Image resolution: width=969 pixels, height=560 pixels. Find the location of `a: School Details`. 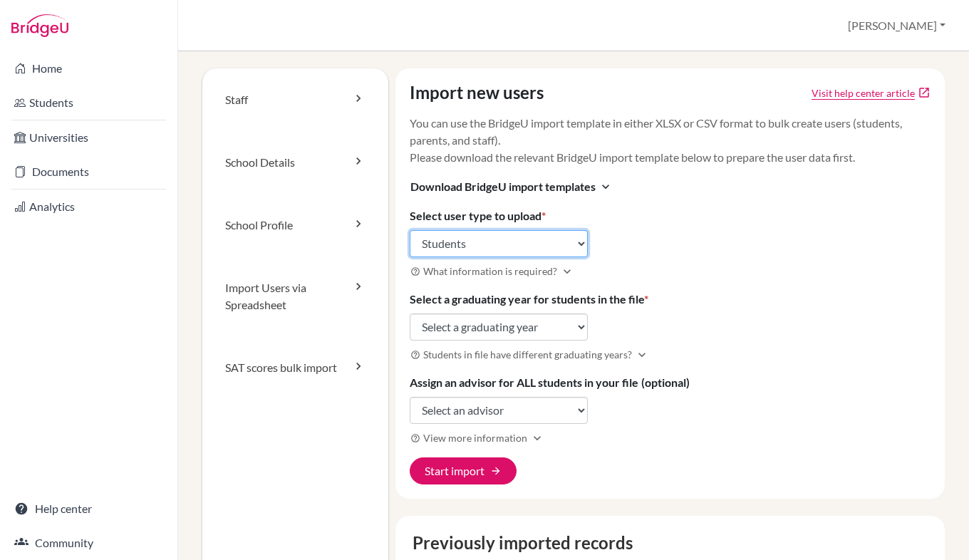

a: School Details is located at coordinates (295, 163).